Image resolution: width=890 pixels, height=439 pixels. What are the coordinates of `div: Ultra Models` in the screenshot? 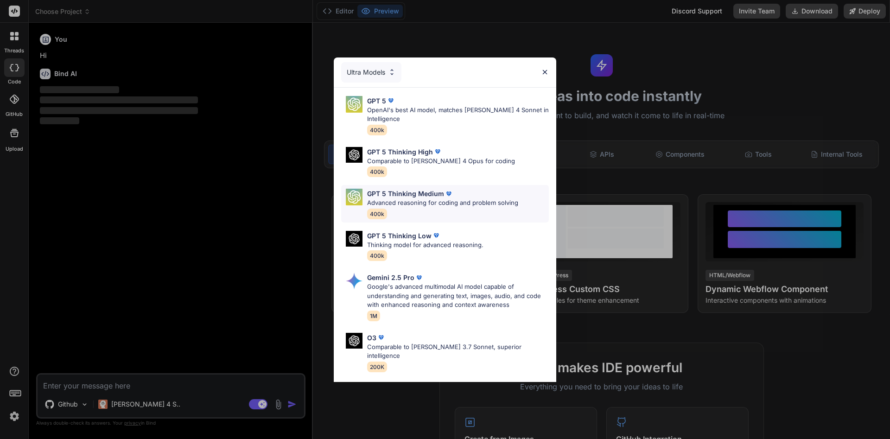 It's located at (371, 72).